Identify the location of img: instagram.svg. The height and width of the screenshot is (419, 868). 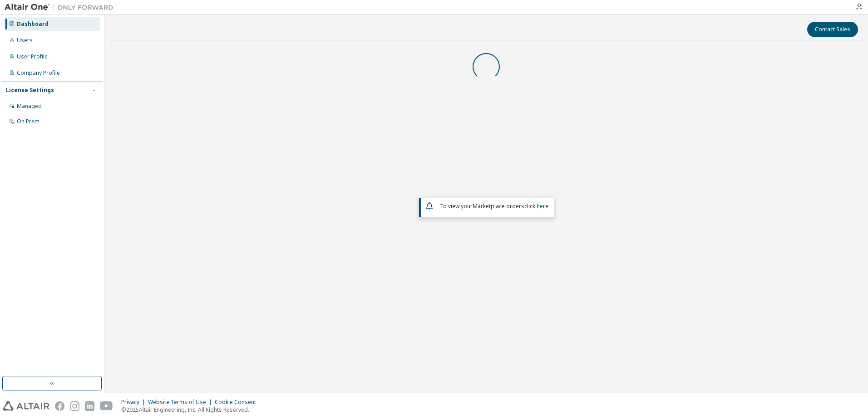
(74, 406).